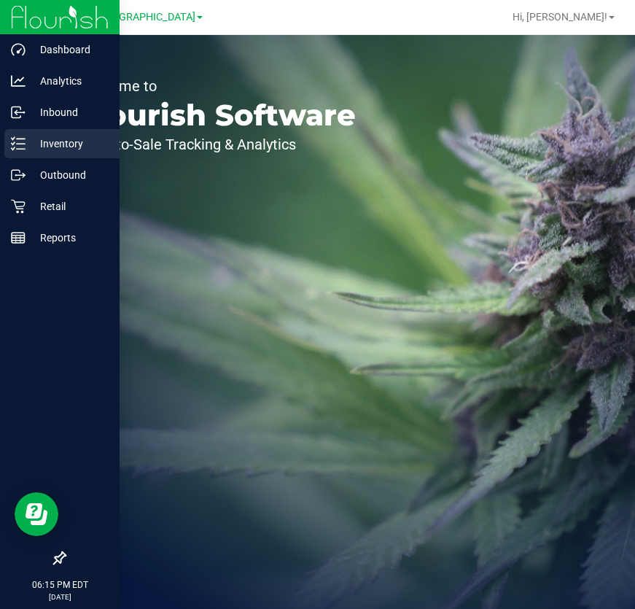 The width and height of the screenshot is (635, 609). What do you see at coordinates (18, 112) in the screenshot?
I see `inline-svg: Inbound` at bounding box center [18, 112].